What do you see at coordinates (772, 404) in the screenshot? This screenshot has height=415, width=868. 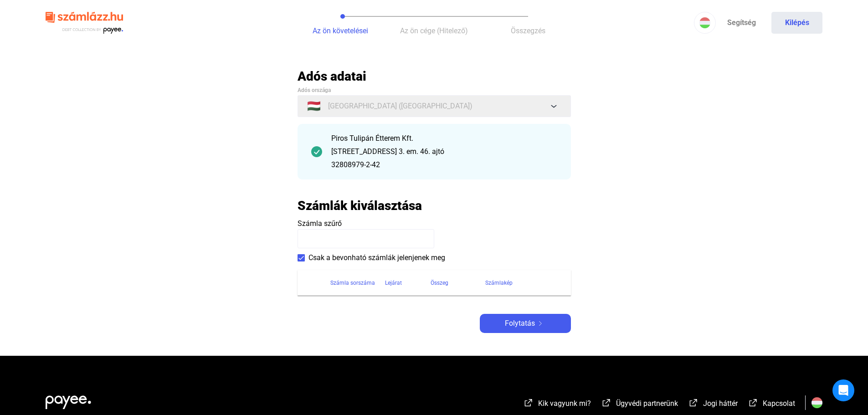 I see `a: external-link-whiteKapcsolat` at bounding box center [772, 404].